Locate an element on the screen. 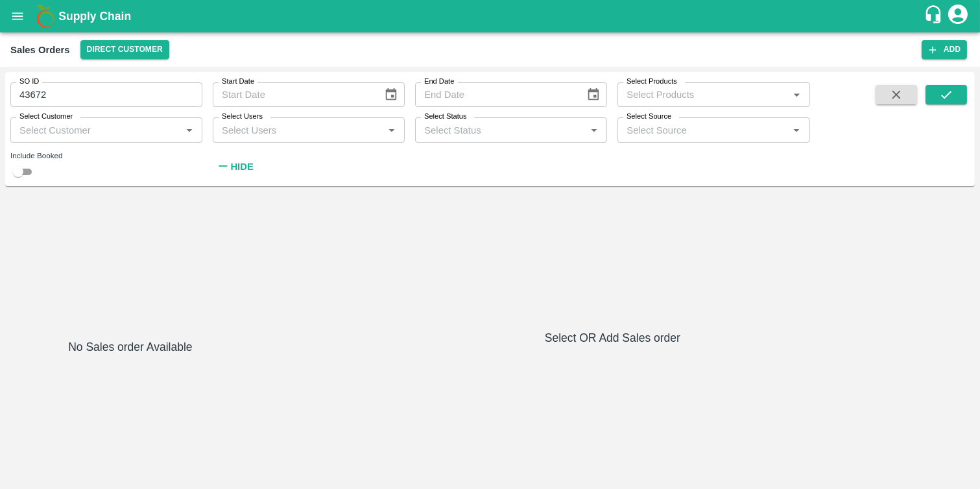  button: Select DC is located at coordinates (124, 49).